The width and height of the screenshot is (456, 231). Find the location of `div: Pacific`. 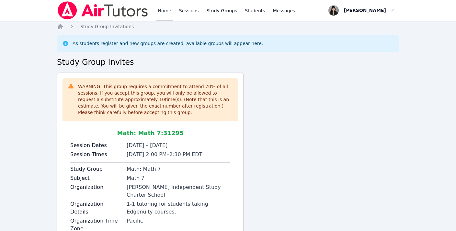

div: Pacific is located at coordinates (178, 221).